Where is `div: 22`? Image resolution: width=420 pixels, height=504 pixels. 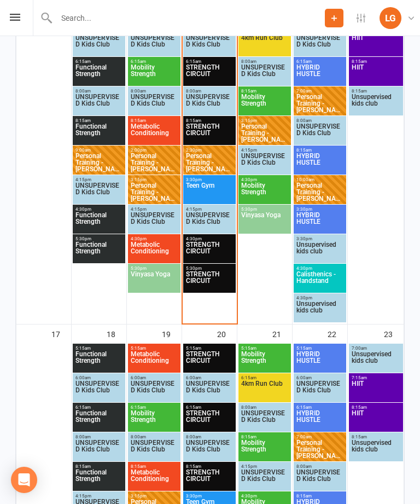 div: 22 is located at coordinates (337, 333).